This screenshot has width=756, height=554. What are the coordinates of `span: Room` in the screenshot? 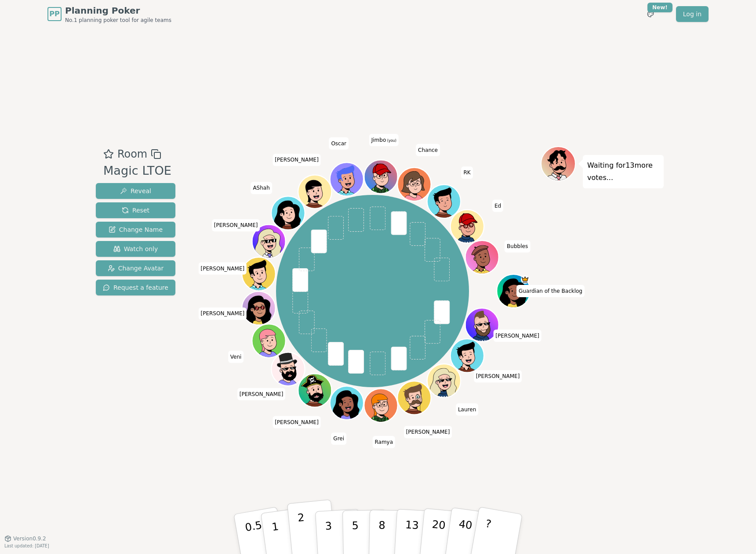 It's located at (133, 154).